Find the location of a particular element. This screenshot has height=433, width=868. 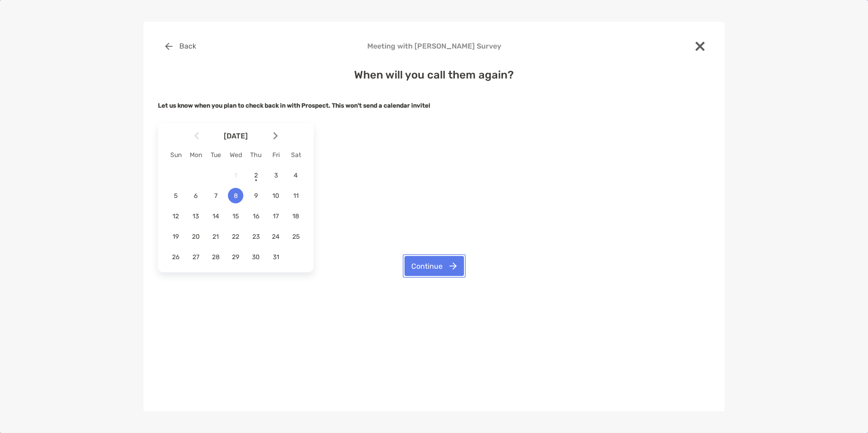

span: 17 is located at coordinates (276, 216).